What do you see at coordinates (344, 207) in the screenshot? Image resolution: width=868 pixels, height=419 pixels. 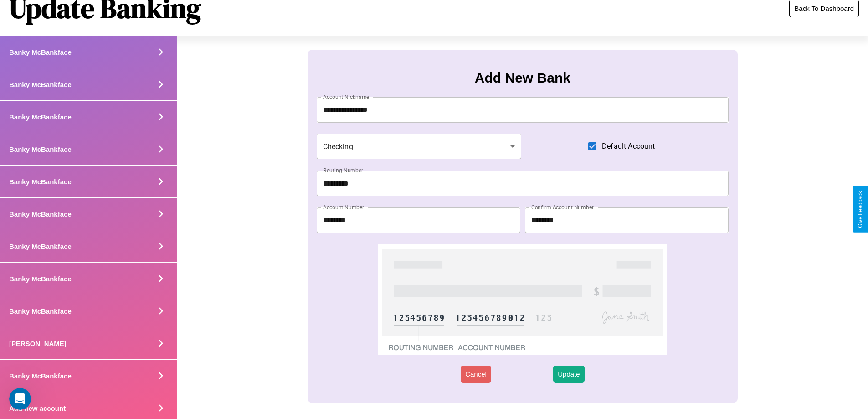 I see `label: Account Number` at bounding box center [344, 207].